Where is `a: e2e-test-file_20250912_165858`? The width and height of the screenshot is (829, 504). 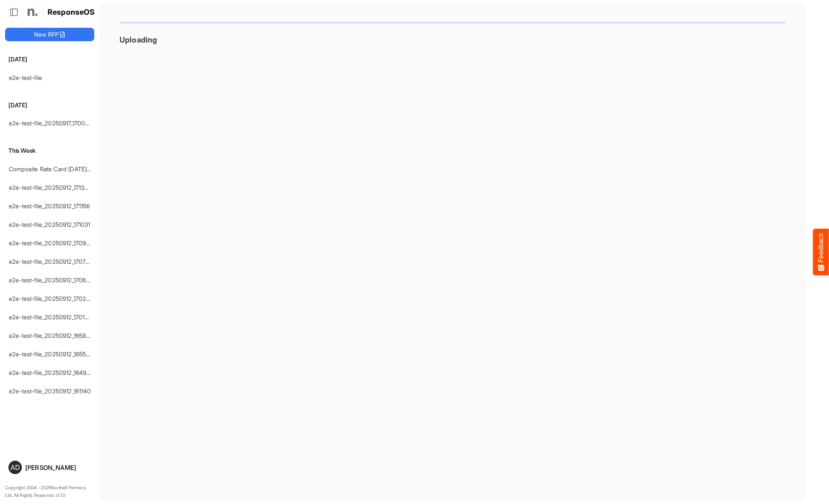 a: e2e-test-file_20250912_165858 is located at coordinates (51, 335).